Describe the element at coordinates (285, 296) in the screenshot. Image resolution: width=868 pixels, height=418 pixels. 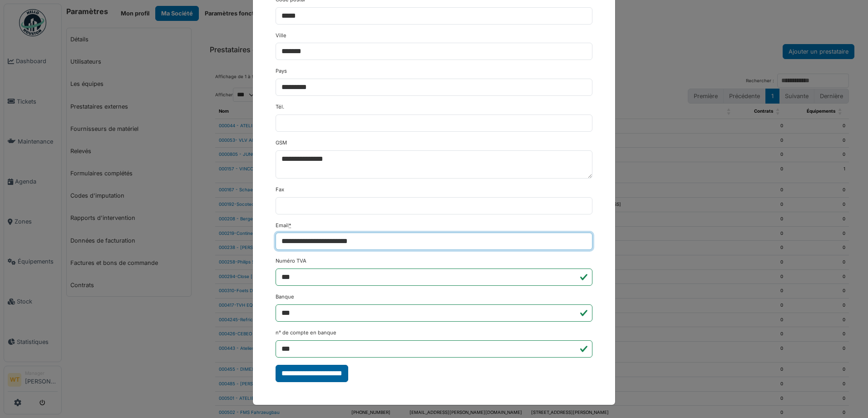
I see `label: Banque` at that location.